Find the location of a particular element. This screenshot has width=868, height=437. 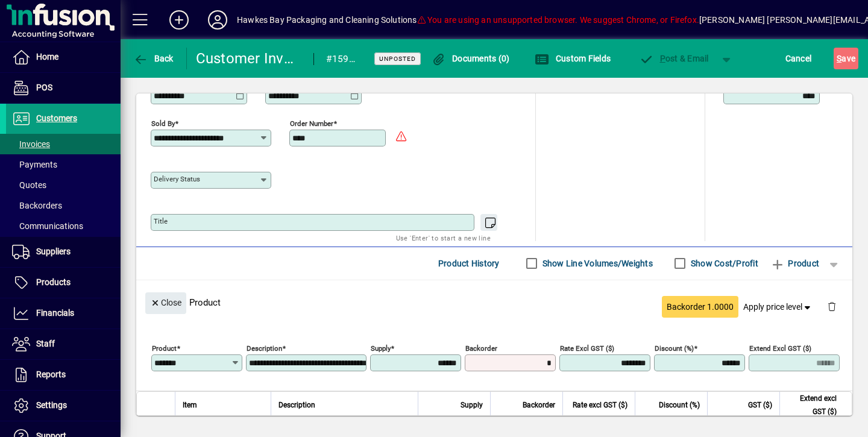

span: ave is located at coordinates (845, 59).